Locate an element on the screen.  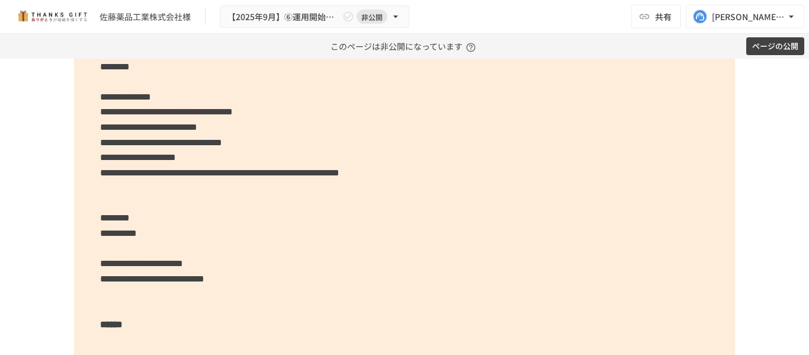
span: 共有 is located at coordinates (663, 17).